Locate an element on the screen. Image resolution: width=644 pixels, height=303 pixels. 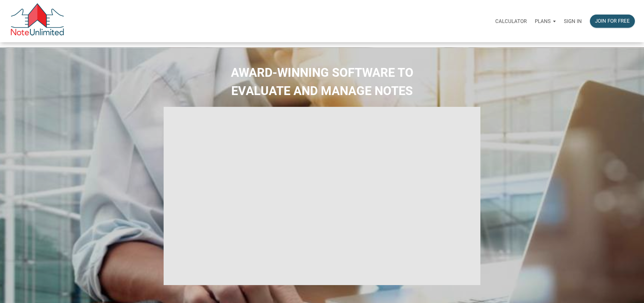
div: Join for free is located at coordinates (612, 21).